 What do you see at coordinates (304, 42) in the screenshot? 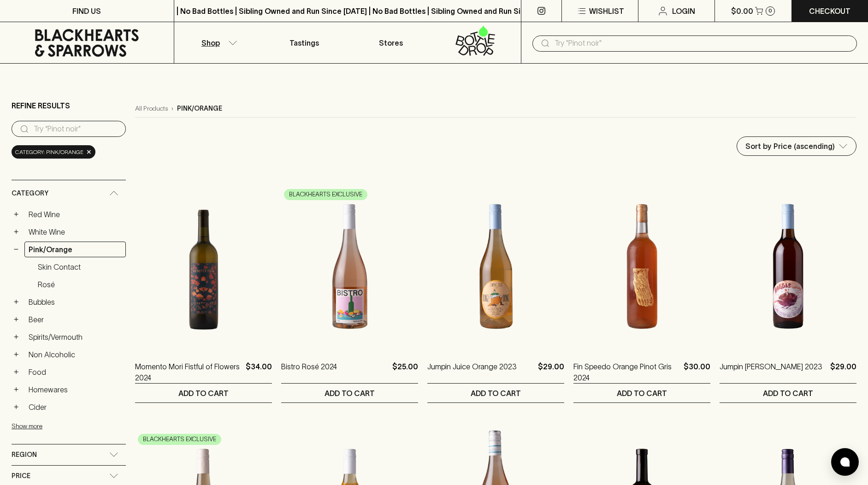
I see `a: Tastings` at bounding box center [304, 42].